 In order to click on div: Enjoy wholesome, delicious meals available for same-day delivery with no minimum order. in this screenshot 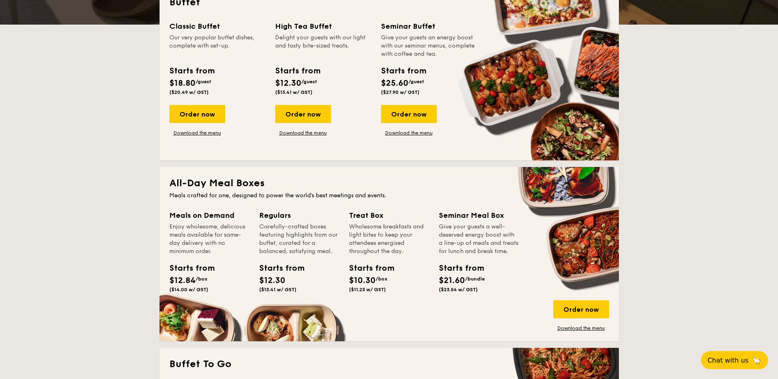, I will do `click(209, 239)`.